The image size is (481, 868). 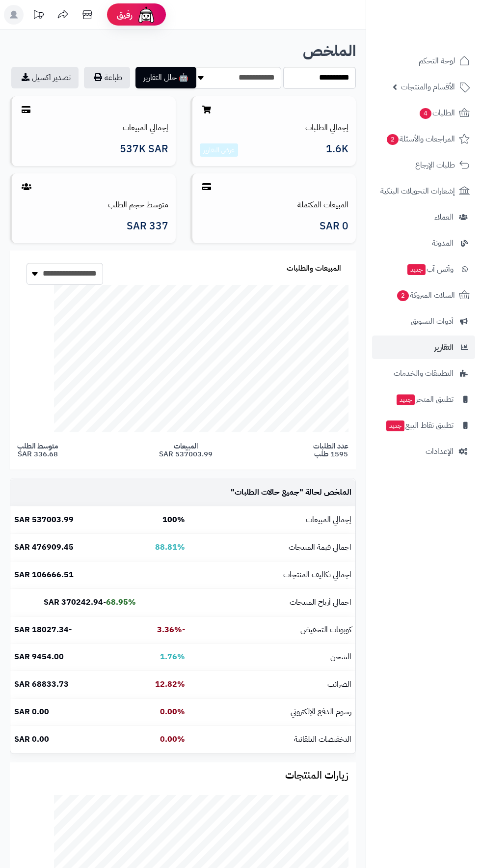 What do you see at coordinates (439, 451) in the screenshot?
I see `span: الإعدادات` at bounding box center [439, 451].